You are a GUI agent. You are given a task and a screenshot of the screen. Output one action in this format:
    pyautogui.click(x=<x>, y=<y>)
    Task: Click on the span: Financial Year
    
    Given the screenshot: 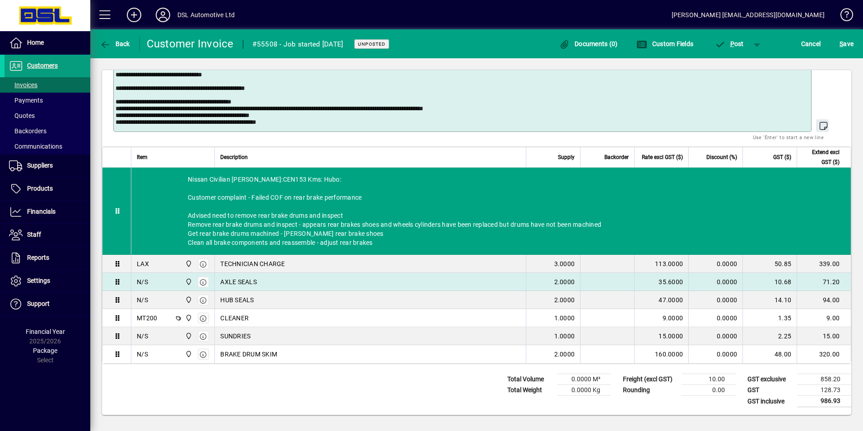 What is the action you would take?
    pyautogui.click(x=45, y=331)
    